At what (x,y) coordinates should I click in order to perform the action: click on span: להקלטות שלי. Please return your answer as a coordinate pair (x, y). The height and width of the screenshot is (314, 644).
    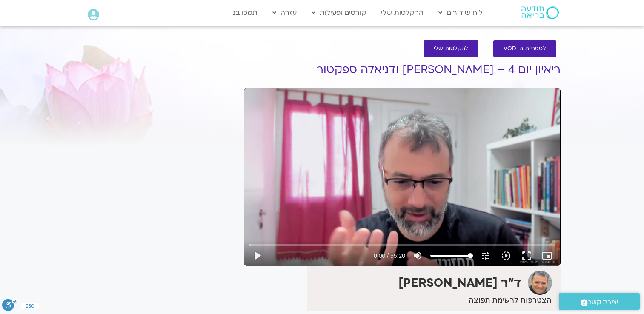
    Looking at the image, I should click on (451, 49).